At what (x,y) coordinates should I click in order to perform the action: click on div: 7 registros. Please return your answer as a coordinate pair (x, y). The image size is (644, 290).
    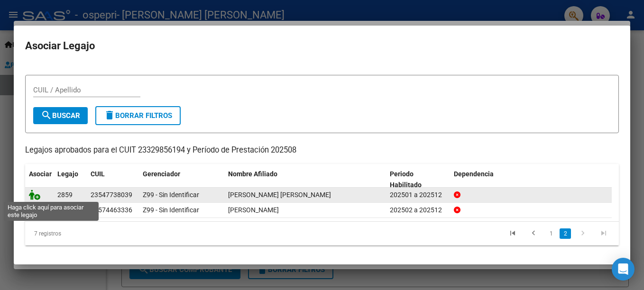
    Looking at the image, I should click on (83, 233).